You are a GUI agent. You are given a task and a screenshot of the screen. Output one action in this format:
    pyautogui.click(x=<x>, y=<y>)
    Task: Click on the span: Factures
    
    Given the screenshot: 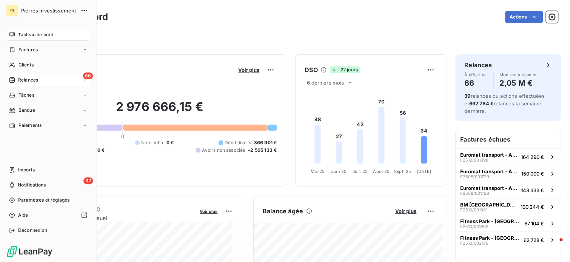 What is the action you would take?
    pyautogui.click(x=28, y=50)
    